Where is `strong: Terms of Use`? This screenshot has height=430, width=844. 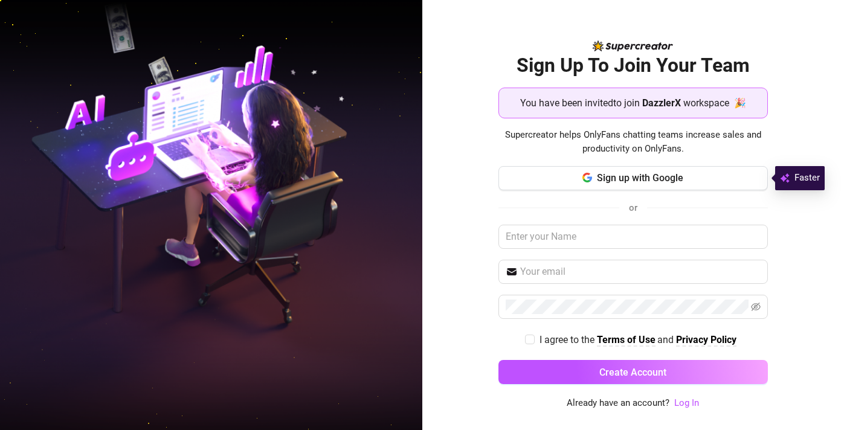 strong: Terms of Use is located at coordinates (626, 339).